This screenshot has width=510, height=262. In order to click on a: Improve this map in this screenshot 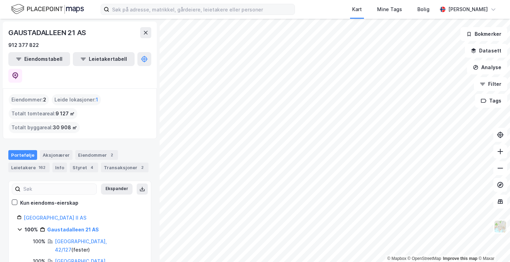, I will do `click(460, 258)`.